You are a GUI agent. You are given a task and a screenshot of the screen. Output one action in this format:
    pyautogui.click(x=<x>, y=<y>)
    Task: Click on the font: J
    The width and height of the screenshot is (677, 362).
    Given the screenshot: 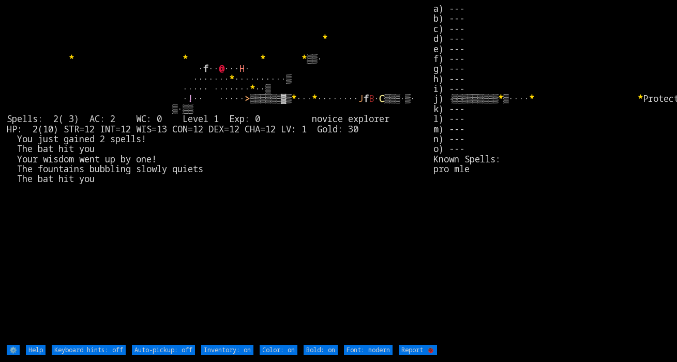 What is the action you would take?
    pyautogui.click(x=361, y=98)
    